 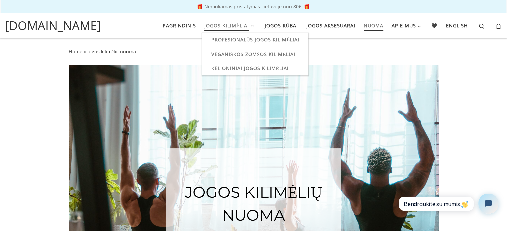 I want to click on a: English, so click(x=457, y=26).